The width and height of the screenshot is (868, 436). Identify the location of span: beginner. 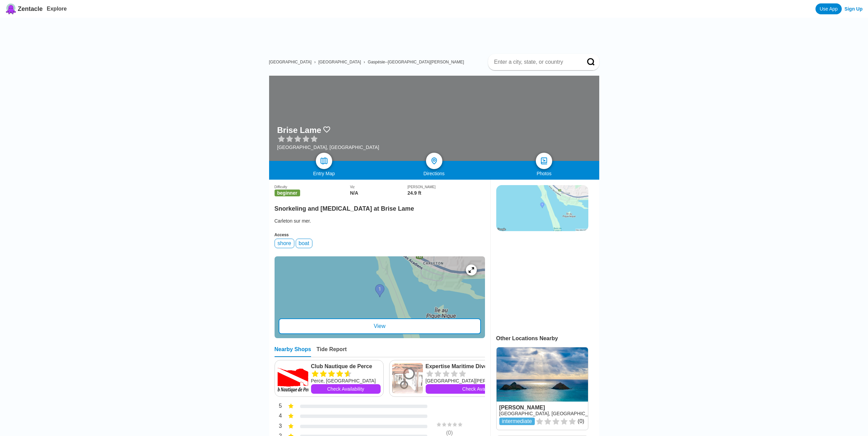
(287, 193).